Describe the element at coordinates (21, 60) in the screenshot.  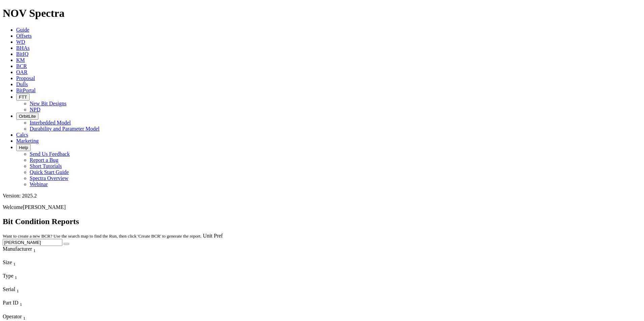
I see `a: KM` at that location.